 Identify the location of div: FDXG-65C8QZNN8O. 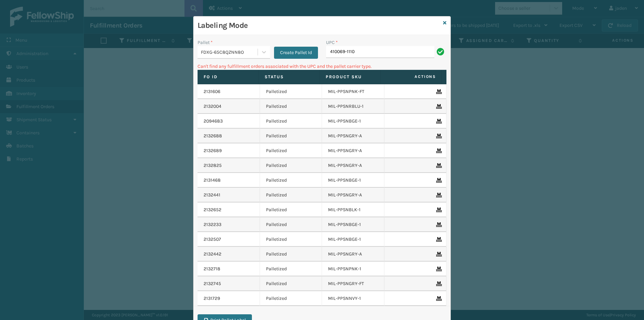
(229, 52).